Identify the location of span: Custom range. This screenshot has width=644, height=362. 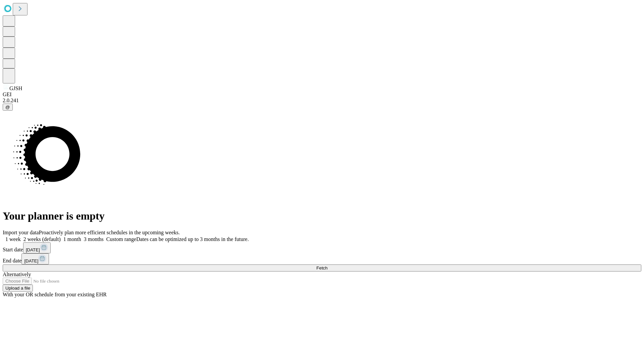
(121, 239).